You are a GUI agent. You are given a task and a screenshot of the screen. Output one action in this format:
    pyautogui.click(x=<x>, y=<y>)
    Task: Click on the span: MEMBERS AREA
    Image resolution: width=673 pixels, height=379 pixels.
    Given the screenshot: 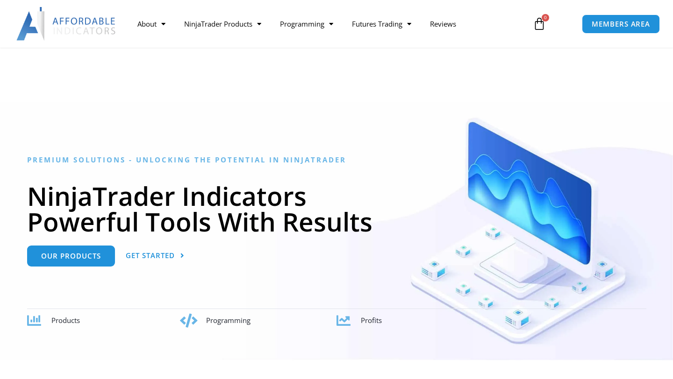 What is the action you would take?
    pyautogui.click(x=620, y=24)
    